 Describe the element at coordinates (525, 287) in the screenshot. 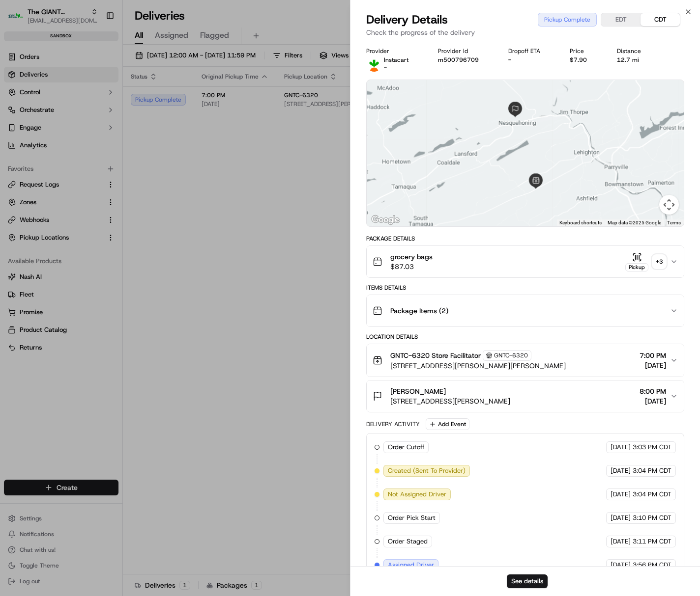

I see `div: Items Details` at that location.